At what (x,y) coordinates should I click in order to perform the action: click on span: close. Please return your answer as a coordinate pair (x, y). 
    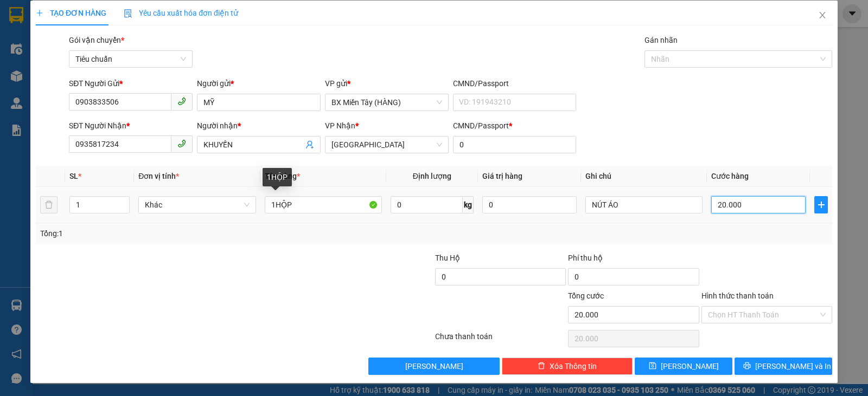
    Looking at the image, I should click on (823, 15).